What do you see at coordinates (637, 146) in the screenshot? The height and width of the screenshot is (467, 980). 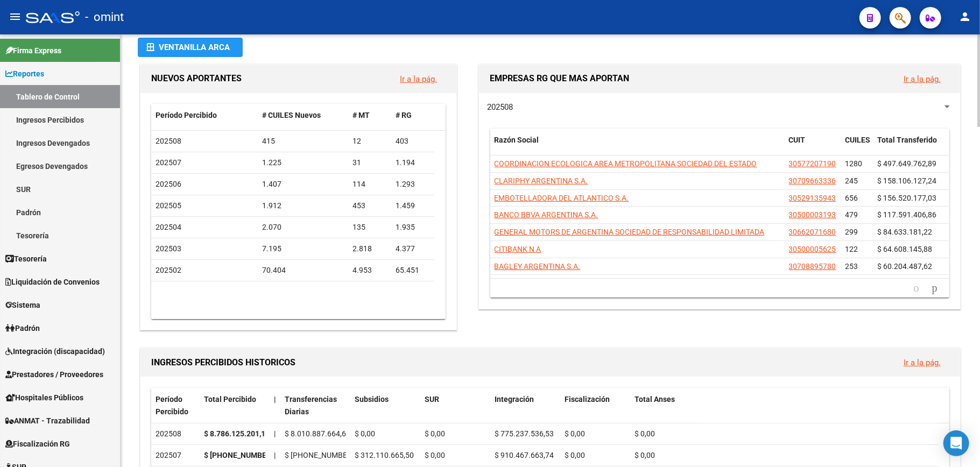 I see `datatable-header-cell: Razón Social` at bounding box center [637, 146].